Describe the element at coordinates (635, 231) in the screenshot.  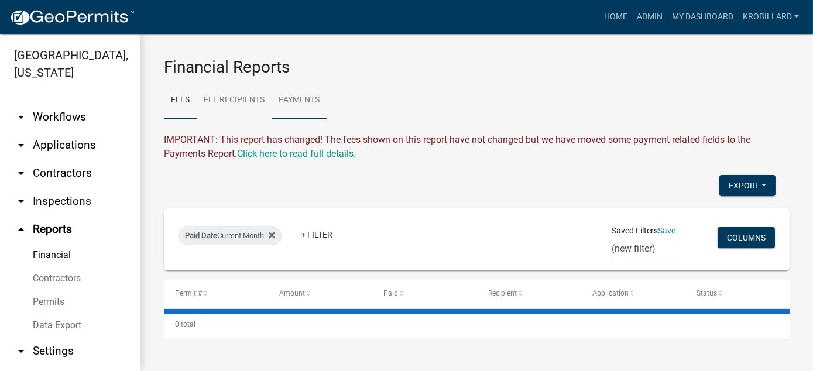
I see `span: Saved Filters` at that location.